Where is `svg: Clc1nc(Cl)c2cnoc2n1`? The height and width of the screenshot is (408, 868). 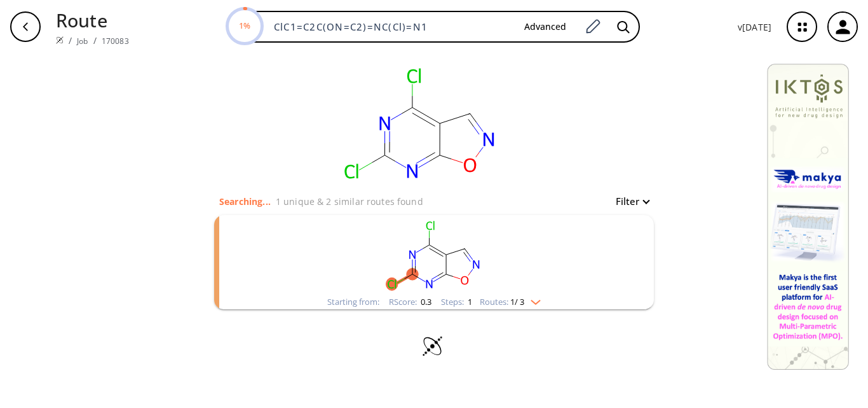 svg: Clc1nc(Cl)c2cnoc2n1 is located at coordinates (434, 255).